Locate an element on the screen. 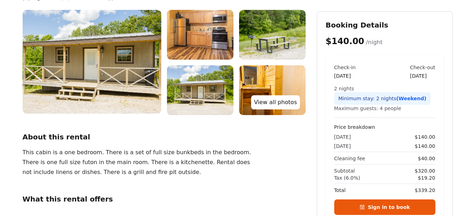  span: (Weekend) is located at coordinates (411, 99).